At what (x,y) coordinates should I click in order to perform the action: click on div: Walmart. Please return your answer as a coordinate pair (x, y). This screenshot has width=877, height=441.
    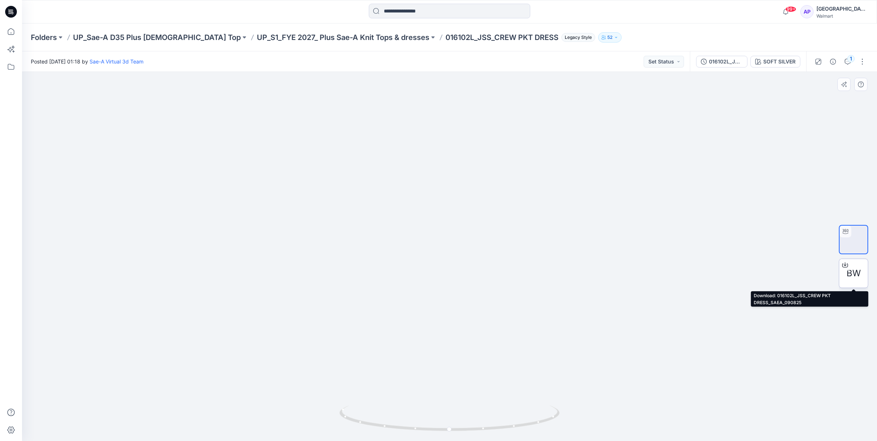
    Looking at the image, I should click on (842, 16).